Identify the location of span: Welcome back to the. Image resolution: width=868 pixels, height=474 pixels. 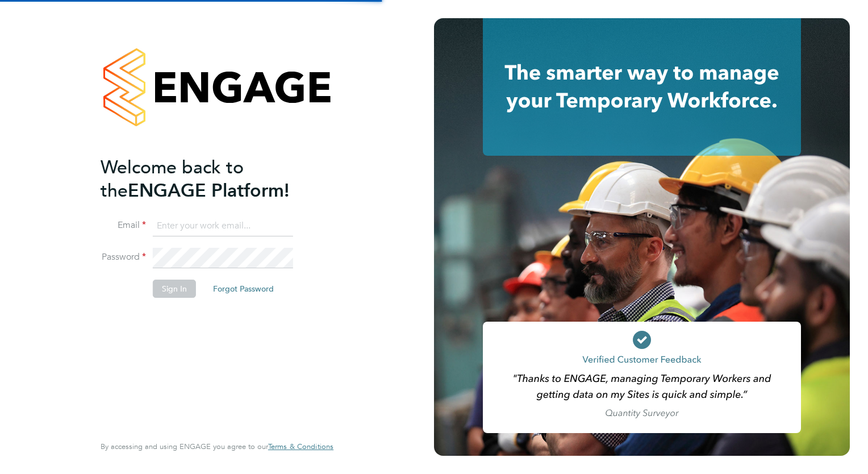
(172, 179).